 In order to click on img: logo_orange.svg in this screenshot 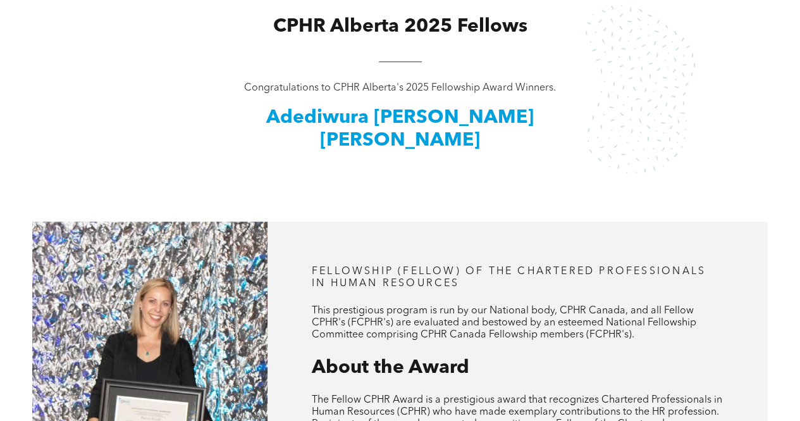, I will do `click(25, 25)`.